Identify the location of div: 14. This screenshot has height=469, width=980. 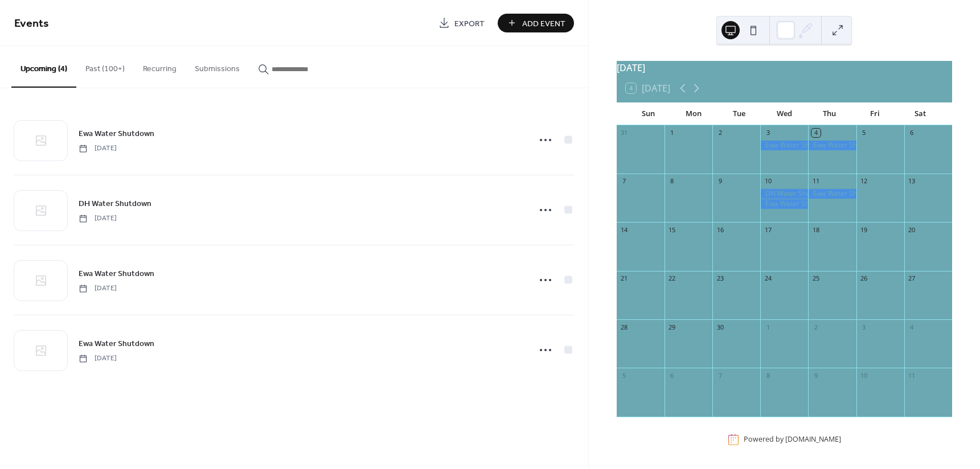
(624, 229).